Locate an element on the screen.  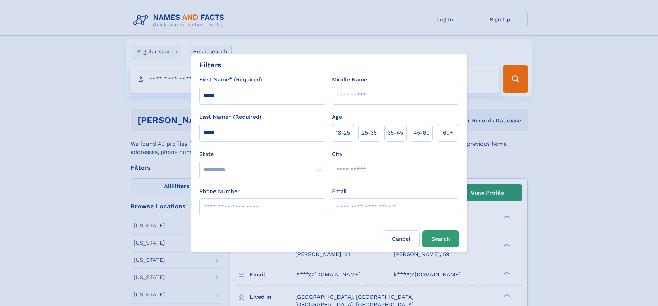
span: 35‑45 is located at coordinates (395, 133).